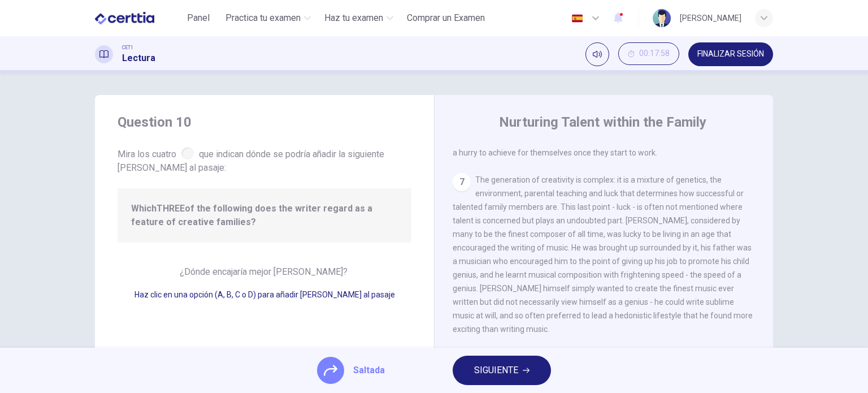  I want to click on button: Comprar un Examen, so click(446, 18).